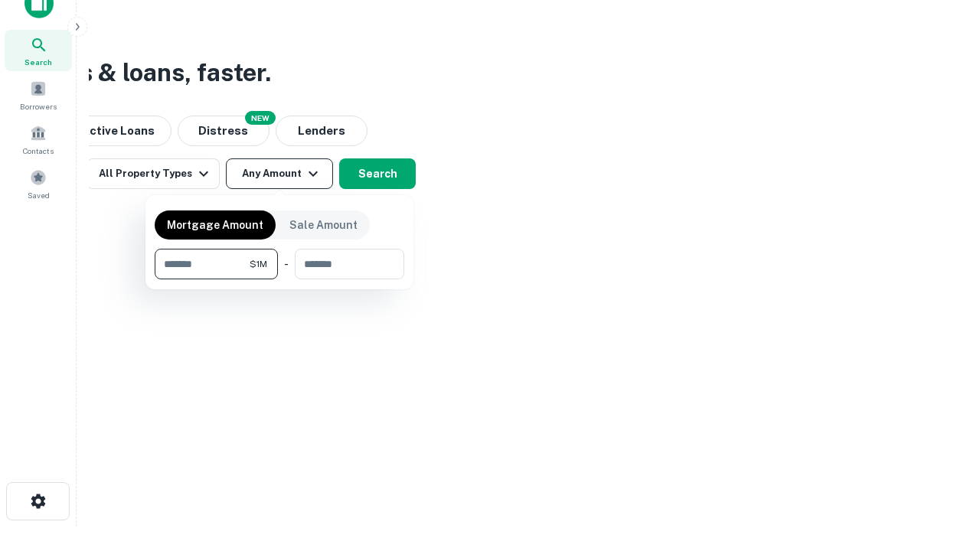  I want to click on span: $1M, so click(258, 264).